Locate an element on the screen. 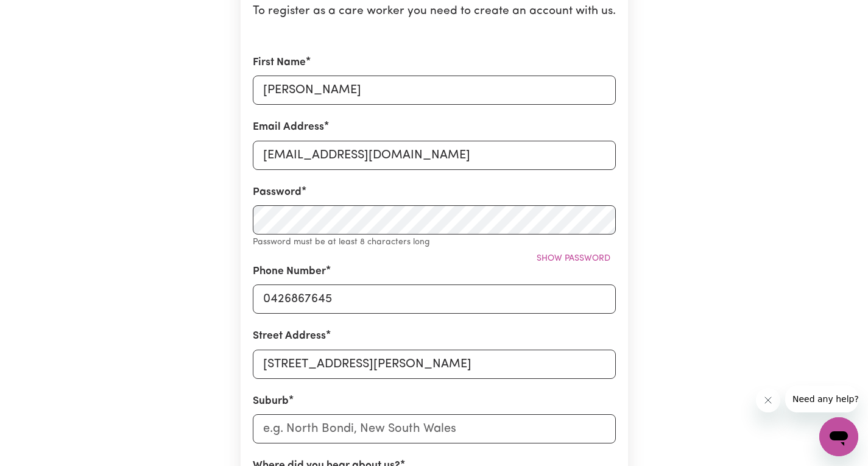  label: First Name is located at coordinates (279, 63).